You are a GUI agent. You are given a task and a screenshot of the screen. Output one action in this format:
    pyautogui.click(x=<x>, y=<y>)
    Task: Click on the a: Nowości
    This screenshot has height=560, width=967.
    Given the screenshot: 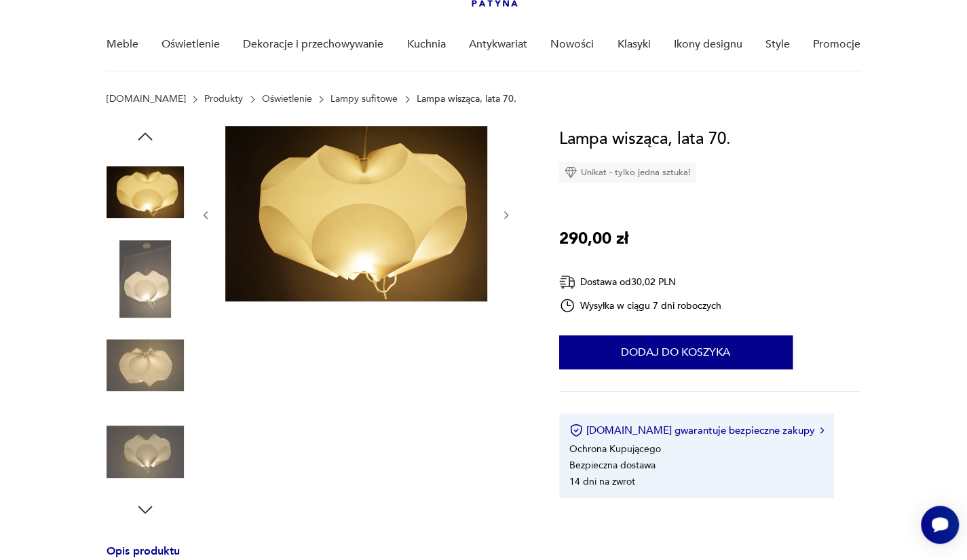 What is the action you would take?
    pyautogui.click(x=573, y=44)
    